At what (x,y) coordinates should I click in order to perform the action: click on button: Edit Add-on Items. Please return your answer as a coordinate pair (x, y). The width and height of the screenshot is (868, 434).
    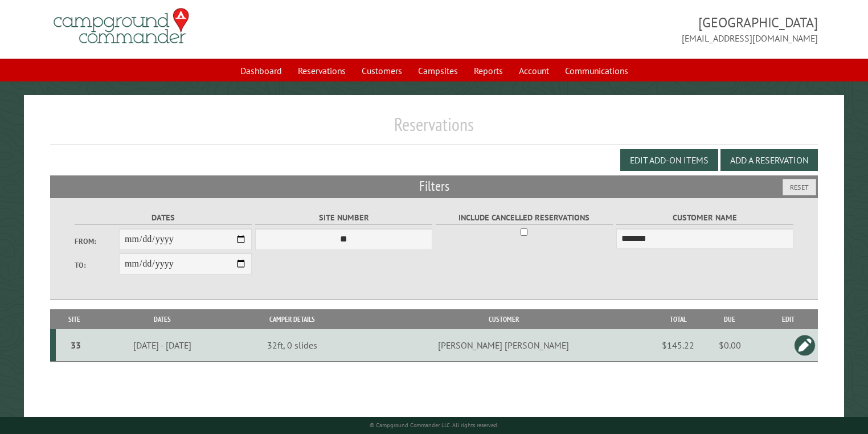
    Looking at the image, I should click on (670, 160).